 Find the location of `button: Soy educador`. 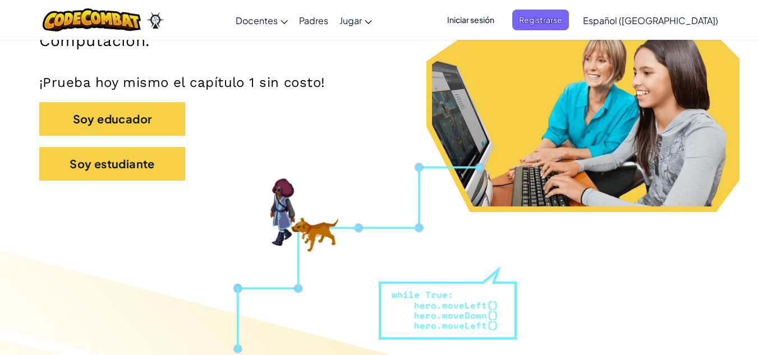

button: Soy educador is located at coordinates (112, 119).